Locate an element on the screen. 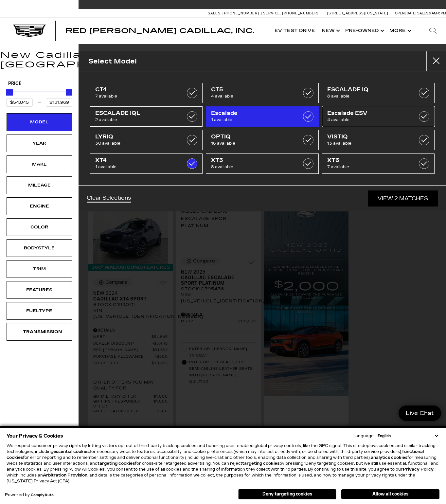  div: TransmissionTransmission is located at coordinates (39, 332).